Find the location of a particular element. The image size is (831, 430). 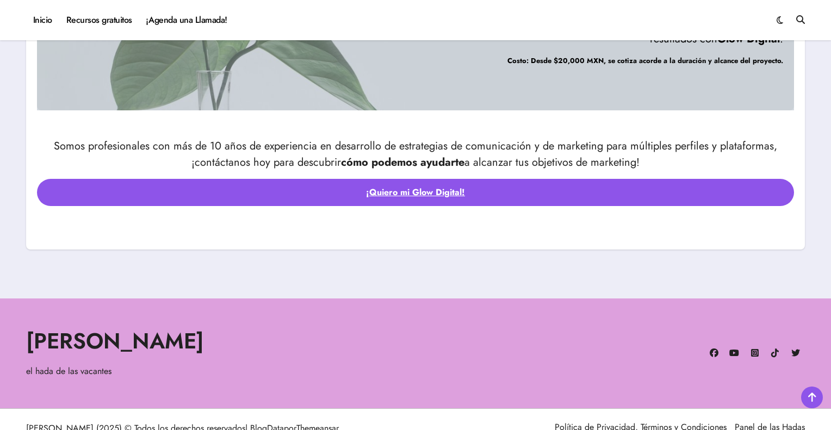

strong: Glow Digital is located at coordinates (749, 39).